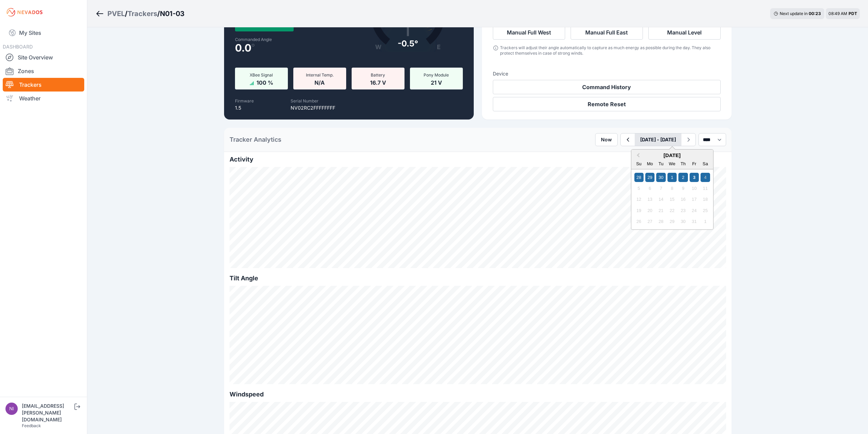 The image size is (868, 434). Describe the element at coordinates (672, 188) in the screenshot. I see `div: Not available Wednesday, October 8th, 2025` at that location.